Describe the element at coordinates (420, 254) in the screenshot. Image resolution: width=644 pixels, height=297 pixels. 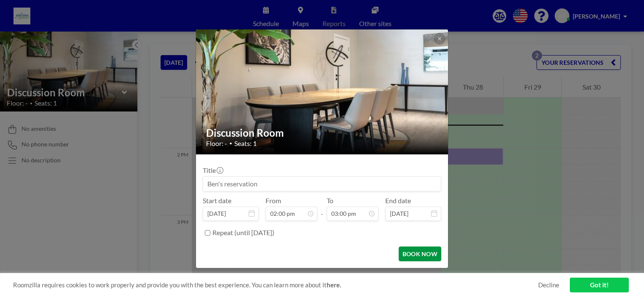
I see `button: BOOK NOW` at that location.